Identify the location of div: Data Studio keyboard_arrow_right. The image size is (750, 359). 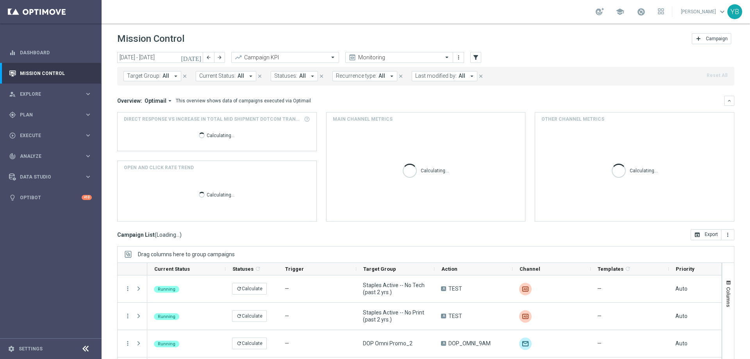
(50, 177).